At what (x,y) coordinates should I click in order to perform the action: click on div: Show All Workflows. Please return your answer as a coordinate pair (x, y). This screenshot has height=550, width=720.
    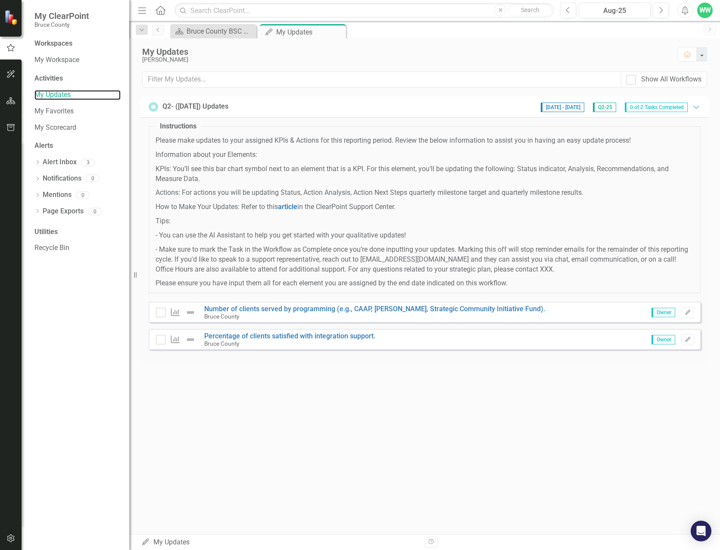
    Looking at the image, I should click on (672, 79).